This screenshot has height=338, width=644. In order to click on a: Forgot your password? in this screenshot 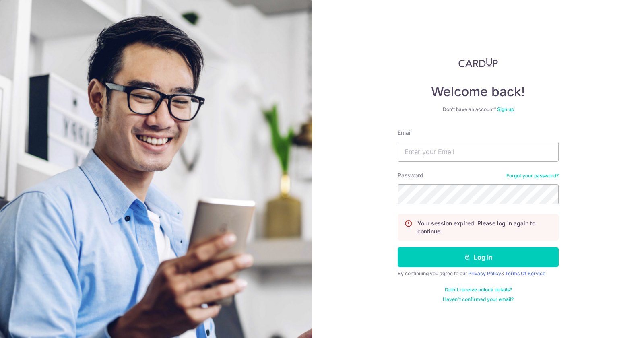, I will do `click(532, 176)`.